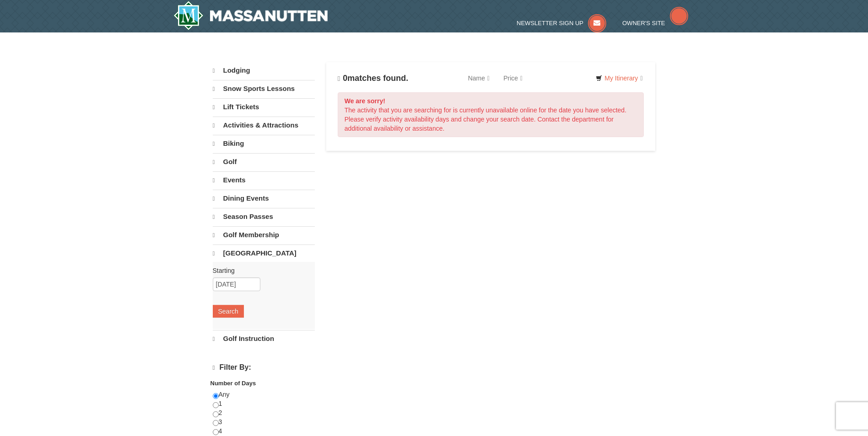  Describe the element at coordinates (251, 16) in the screenshot. I see `img: Massanutten Resort Logo` at that location.